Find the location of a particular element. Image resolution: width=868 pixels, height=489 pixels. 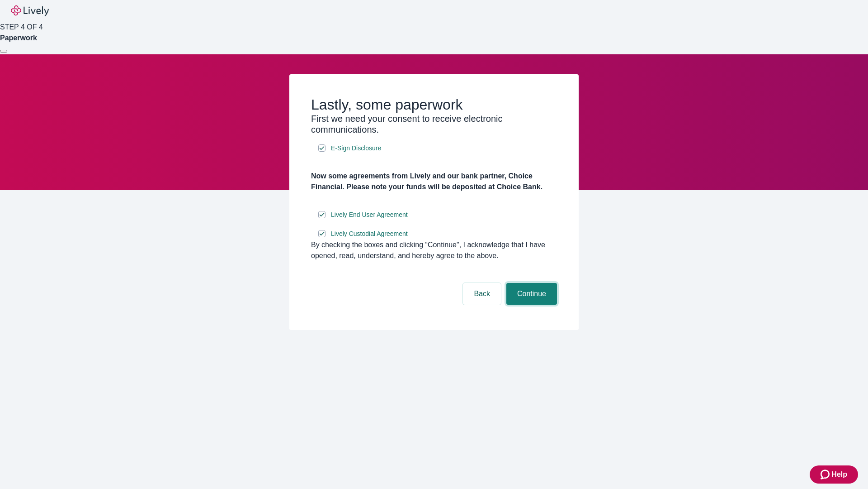

h3: First we need your consent to receive electronic communications. is located at coordinates (434, 124).